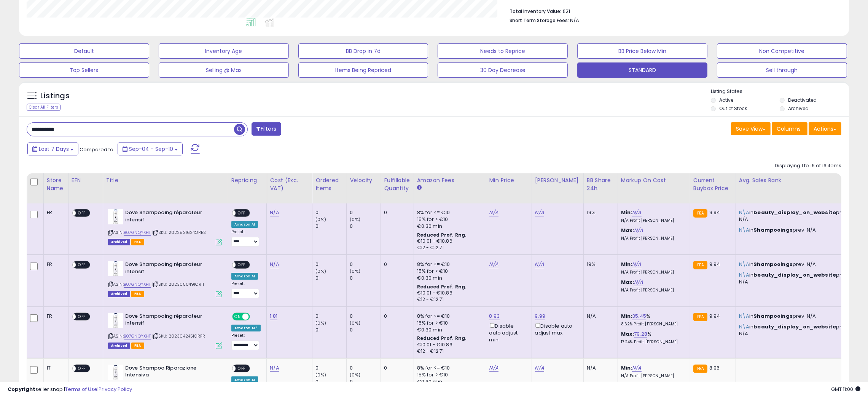  Describe the element at coordinates (84, 70) in the screenshot. I see `button: Top Sellers` at that location.